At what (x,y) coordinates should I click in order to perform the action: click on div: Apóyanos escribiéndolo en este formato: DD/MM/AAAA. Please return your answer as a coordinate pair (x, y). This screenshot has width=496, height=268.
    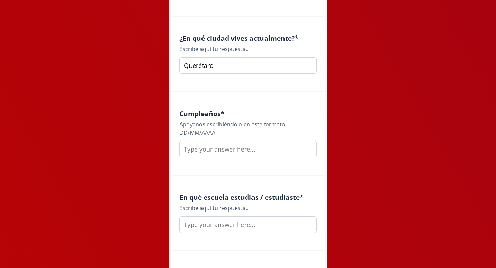
    Looking at the image, I should click on (248, 129).